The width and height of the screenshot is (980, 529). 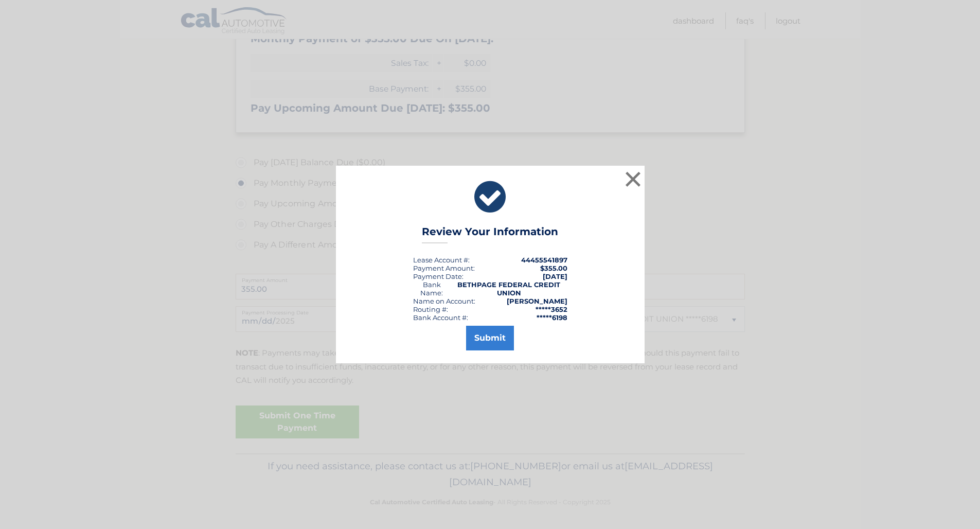 I want to click on strong: BETHPAGE FEDERAL CREDIT UNION, so click(x=509, y=289).